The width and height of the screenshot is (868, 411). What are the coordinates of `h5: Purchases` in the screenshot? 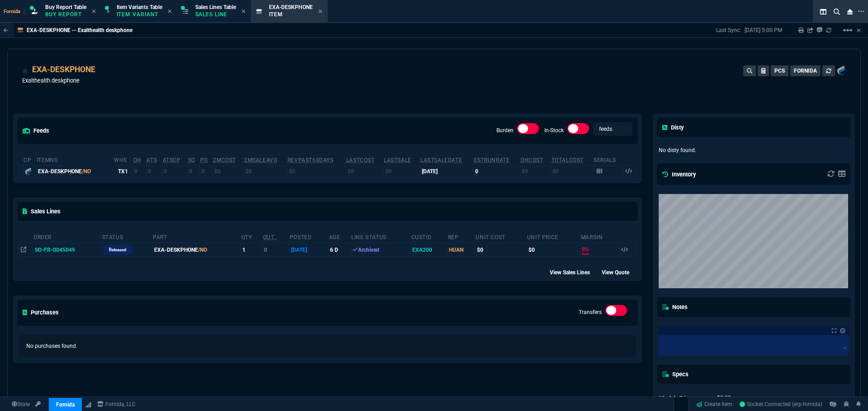 It's located at (40, 312).